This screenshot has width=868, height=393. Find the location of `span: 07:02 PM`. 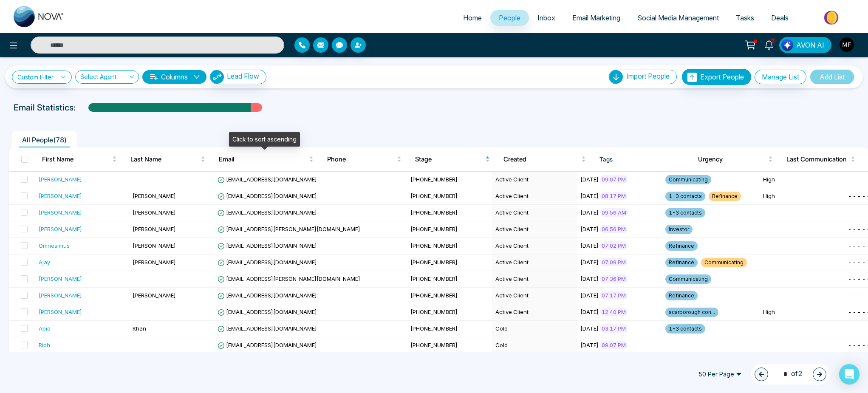

span: 07:02 PM is located at coordinates (614, 246).